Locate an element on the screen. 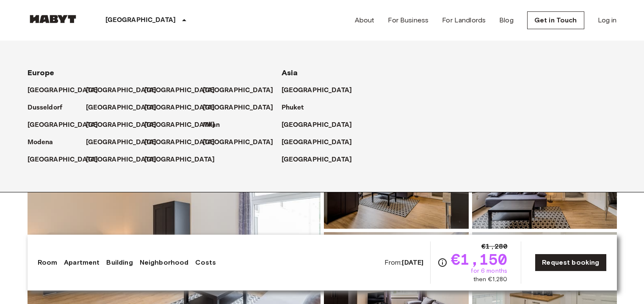 The width and height of the screenshot is (644, 304). a: Request booking is located at coordinates (570, 263).